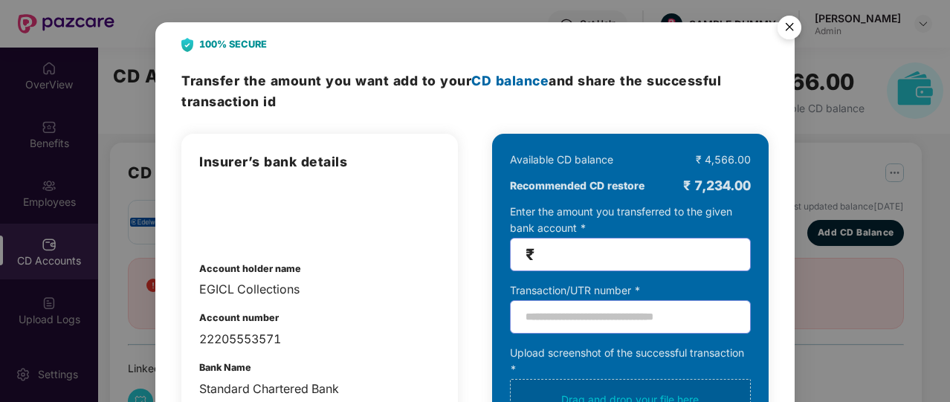 This screenshot has height=402, width=950. Describe the element at coordinates (319, 289) in the screenshot. I see `div: EGICL Collections` at that location.